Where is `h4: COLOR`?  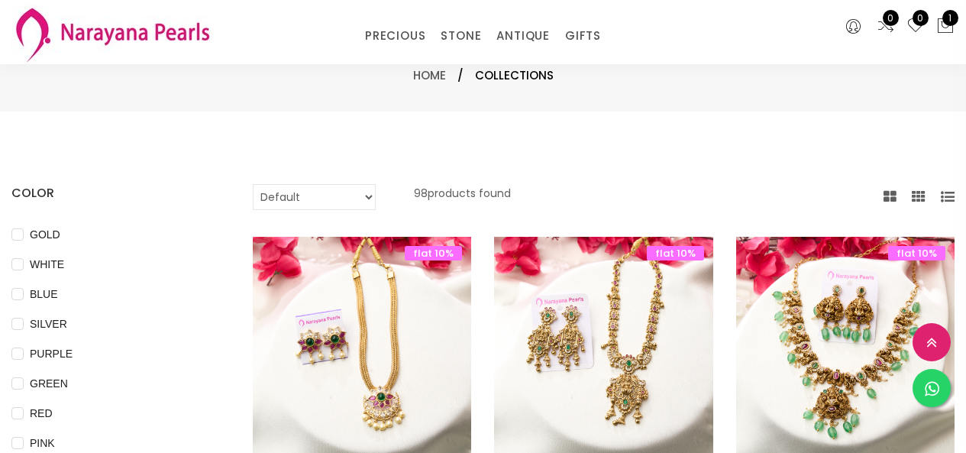
h4: COLOR is located at coordinates (109, 193).